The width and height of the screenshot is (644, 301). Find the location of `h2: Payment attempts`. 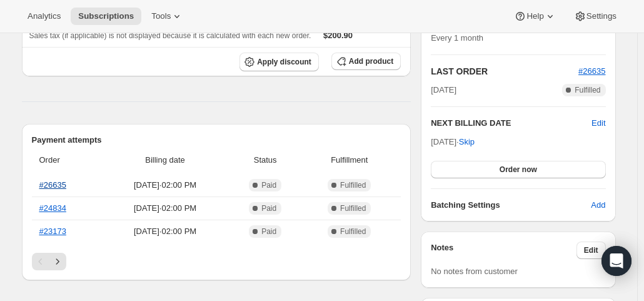

h2: Payment attempts is located at coordinates (216, 140).